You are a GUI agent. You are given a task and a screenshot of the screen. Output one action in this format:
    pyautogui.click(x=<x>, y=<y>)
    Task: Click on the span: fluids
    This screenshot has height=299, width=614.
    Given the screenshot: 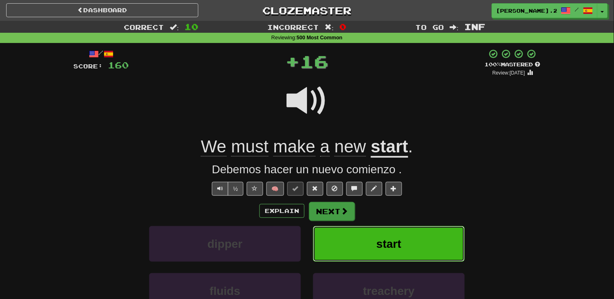 What is the action you would take?
    pyautogui.click(x=225, y=291)
    